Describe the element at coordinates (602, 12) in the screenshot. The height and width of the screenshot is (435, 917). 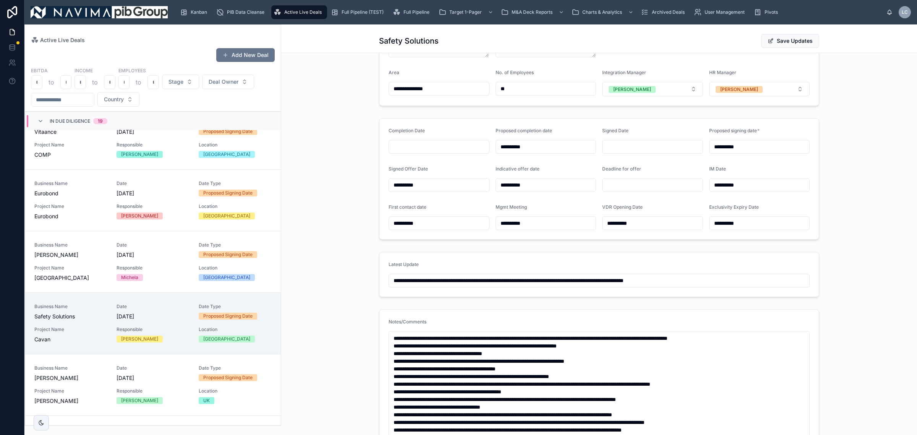
I see `span: Charts & Analytics` at that location.